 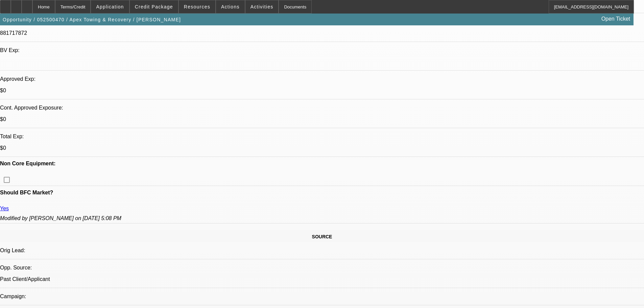 What do you see at coordinates (110, 7) in the screenshot?
I see `span: Application` at bounding box center [110, 7].